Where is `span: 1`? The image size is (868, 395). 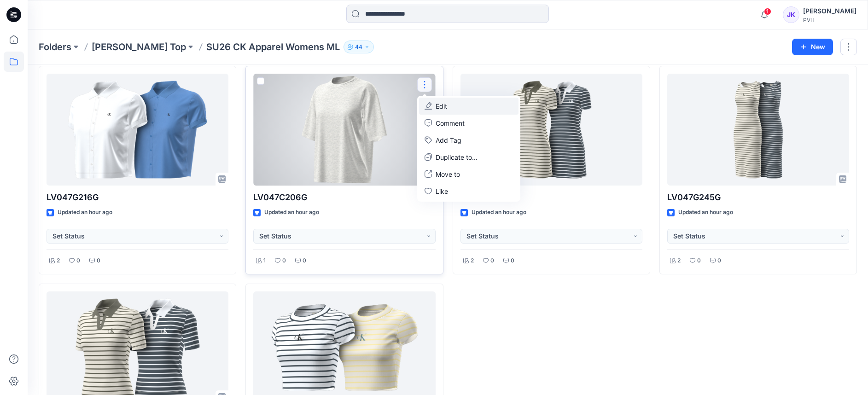 span: 1 is located at coordinates (767, 12).